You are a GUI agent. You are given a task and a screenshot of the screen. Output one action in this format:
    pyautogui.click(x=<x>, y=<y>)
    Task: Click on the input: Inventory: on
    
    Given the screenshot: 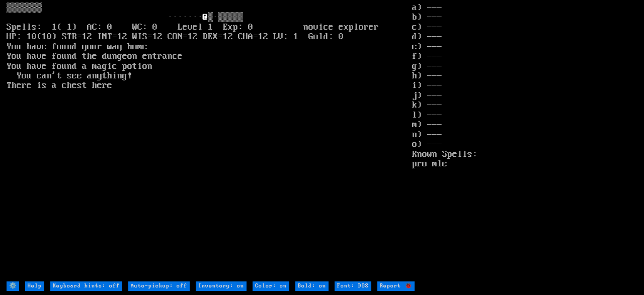 What is the action you would take?
    pyautogui.click(x=221, y=286)
    